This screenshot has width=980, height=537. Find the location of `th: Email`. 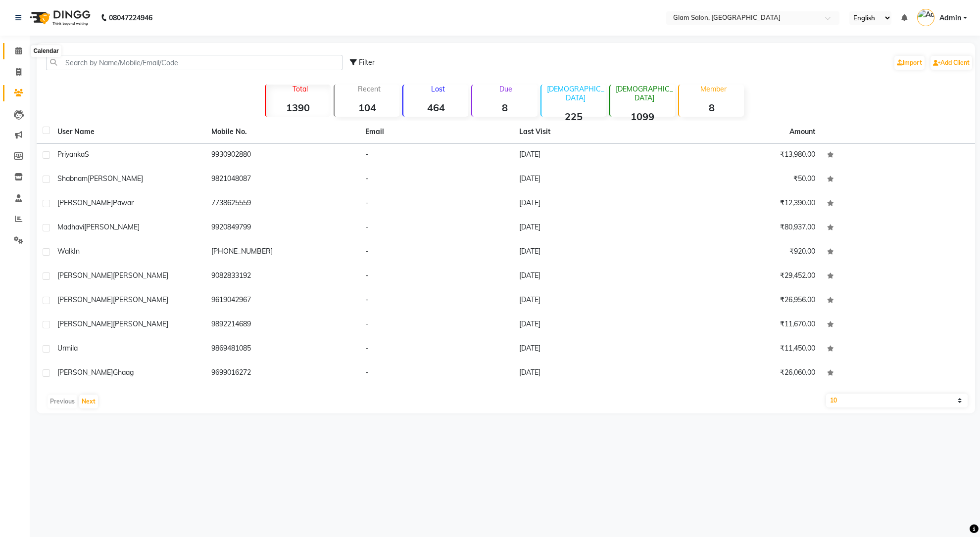

th: Email is located at coordinates (436, 132).